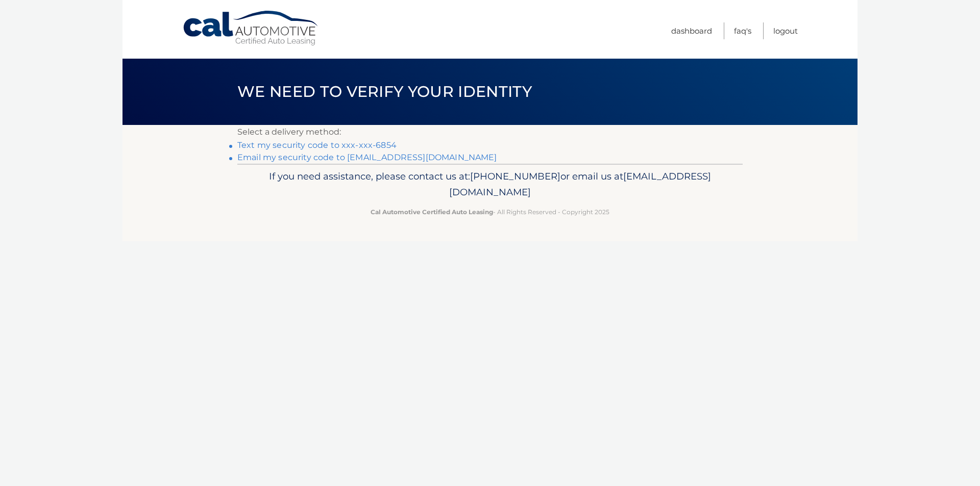  I want to click on p: If you need assistance, please contact us at: or email us at, so click(490, 185).